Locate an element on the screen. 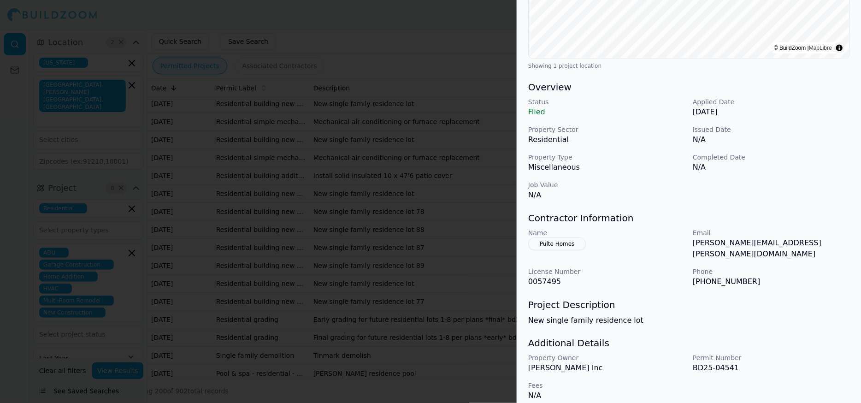 The width and height of the screenshot is (861, 403). p: Name is located at coordinates (607, 233).